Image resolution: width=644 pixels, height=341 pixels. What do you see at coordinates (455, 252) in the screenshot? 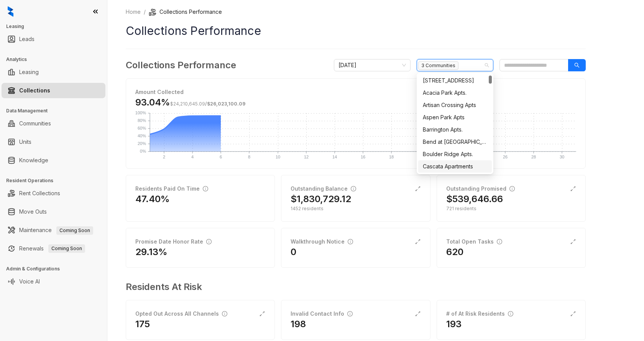
I see `h2: 620` at bounding box center [455, 252].